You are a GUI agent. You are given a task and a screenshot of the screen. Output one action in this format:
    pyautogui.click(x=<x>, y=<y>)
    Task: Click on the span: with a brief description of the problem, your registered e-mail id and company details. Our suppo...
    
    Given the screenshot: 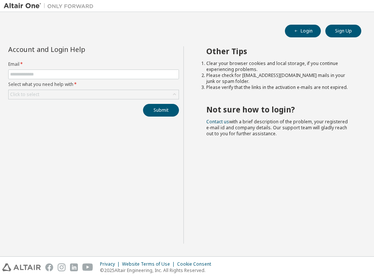 What is the action you would take?
    pyautogui.click(x=277, y=128)
    